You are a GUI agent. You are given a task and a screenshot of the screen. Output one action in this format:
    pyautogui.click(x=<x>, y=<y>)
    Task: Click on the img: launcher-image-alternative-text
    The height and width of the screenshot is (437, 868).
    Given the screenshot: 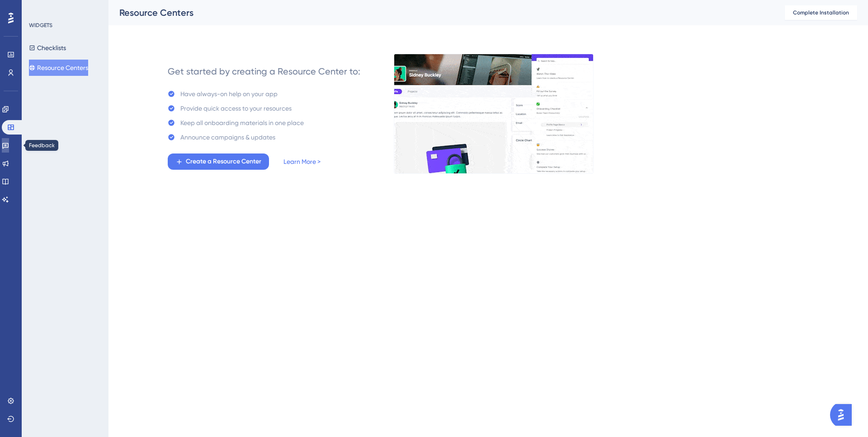 What is the action you would take?
    pyautogui.click(x=11, y=13)
    